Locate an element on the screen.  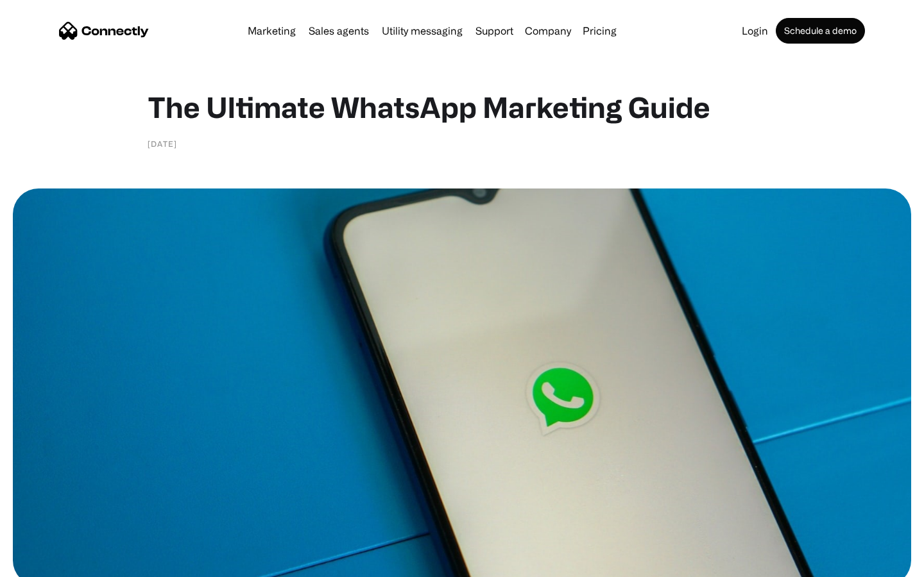
a: Login is located at coordinates (755, 31).